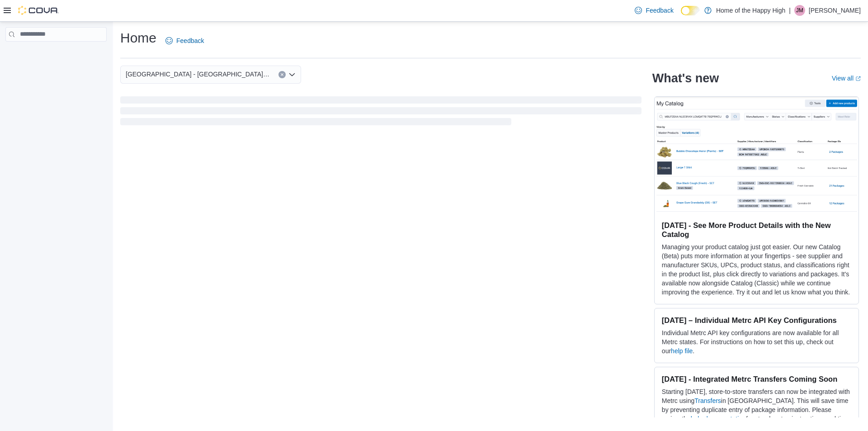 The image size is (868, 431). I want to click on div: Jessica Manuel, so click(799, 10).